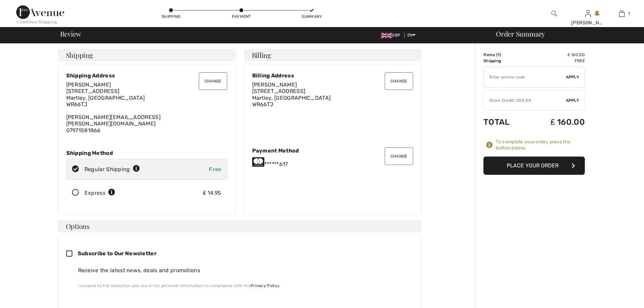 Image resolution: width=644 pixels, height=308 pixels. I want to click on td: Total, so click(505, 122).